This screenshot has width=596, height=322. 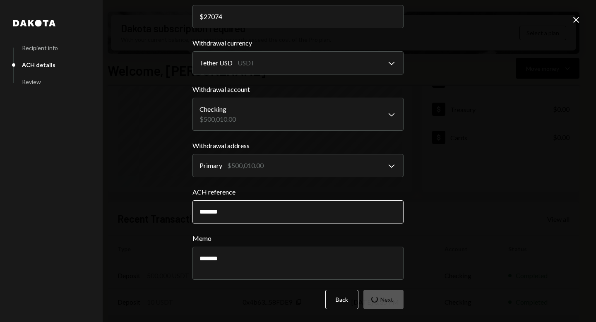 I want to click on label: Withdrawal account, so click(x=298, y=89).